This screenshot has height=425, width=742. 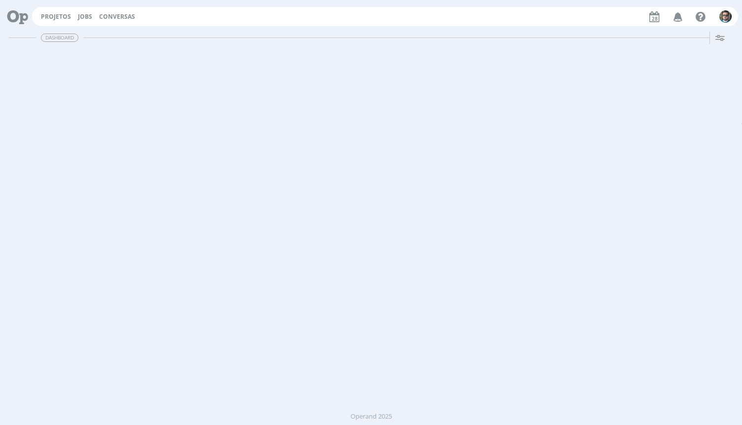 What do you see at coordinates (56, 17) in the screenshot?
I see `button: Projetos` at bounding box center [56, 17].